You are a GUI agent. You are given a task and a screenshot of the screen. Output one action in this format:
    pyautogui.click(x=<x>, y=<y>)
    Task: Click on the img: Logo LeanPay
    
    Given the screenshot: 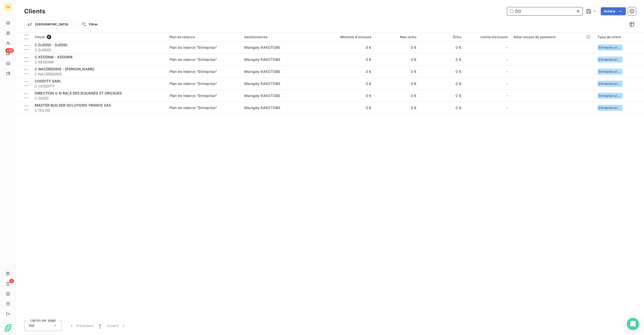 What is the action you would take?
    pyautogui.click(x=8, y=328)
    